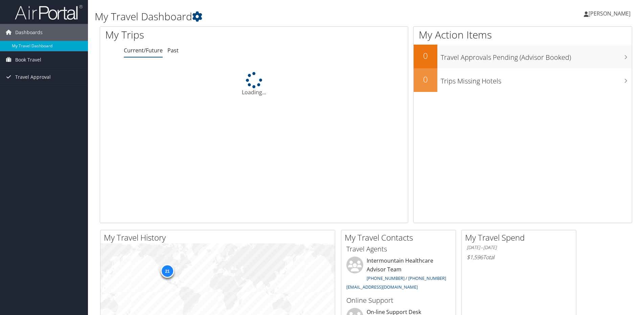 The height and width of the screenshot is (315, 644). Describe the element at coordinates (399, 249) in the screenshot. I see `h3: Travel Agents` at that location.